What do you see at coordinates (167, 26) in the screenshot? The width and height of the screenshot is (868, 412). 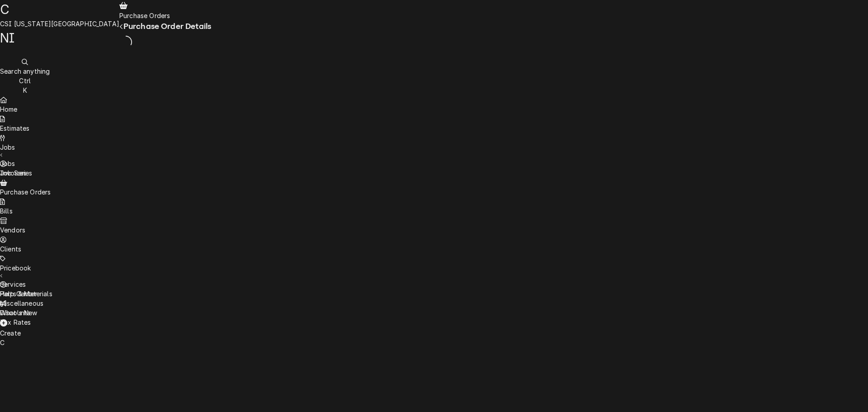 I see `span: Purchase Order Details` at bounding box center [167, 26].